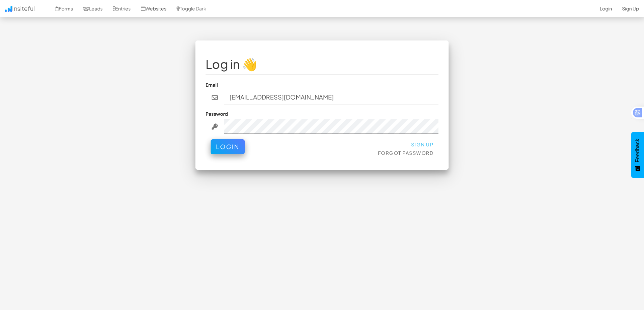  I want to click on a: Sign Up, so click(422, 144).